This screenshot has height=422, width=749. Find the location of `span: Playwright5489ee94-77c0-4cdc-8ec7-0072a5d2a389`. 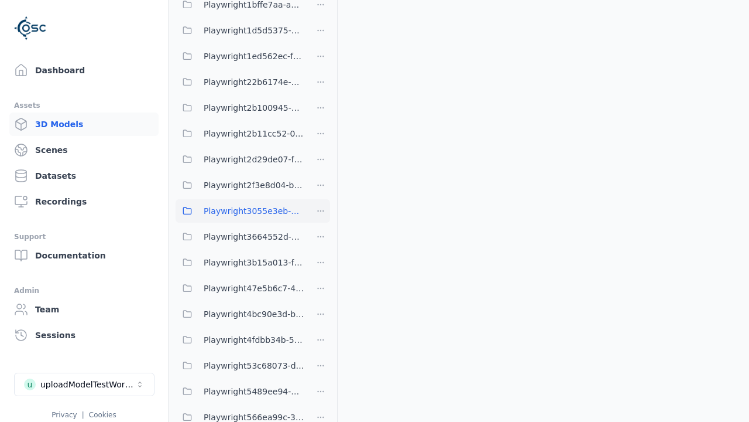

span: Playwright5489ee94-77c0-4cdc-8ec7-0072a5d2a389 is located at coordinates (254, 391).